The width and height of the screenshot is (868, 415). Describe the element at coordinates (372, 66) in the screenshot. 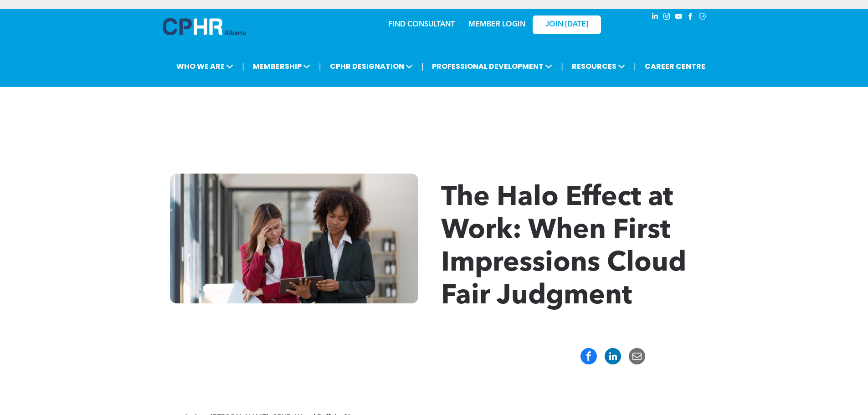

I see `span: CPHR DESIGNATION` at that location.